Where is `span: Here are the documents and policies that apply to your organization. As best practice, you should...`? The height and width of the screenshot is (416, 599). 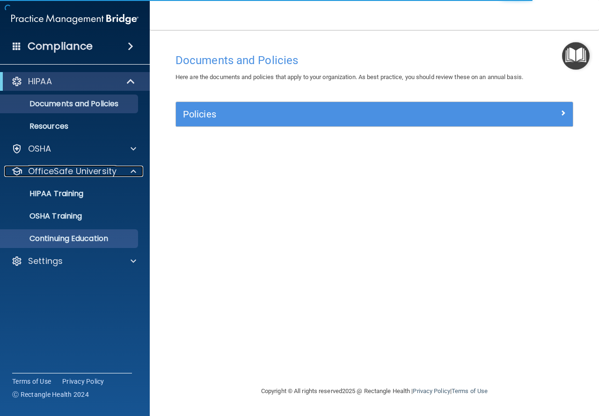 span: Here are the documents and policies that apply to your organization. As best practice, you should... is located at coordinates (349, 77).